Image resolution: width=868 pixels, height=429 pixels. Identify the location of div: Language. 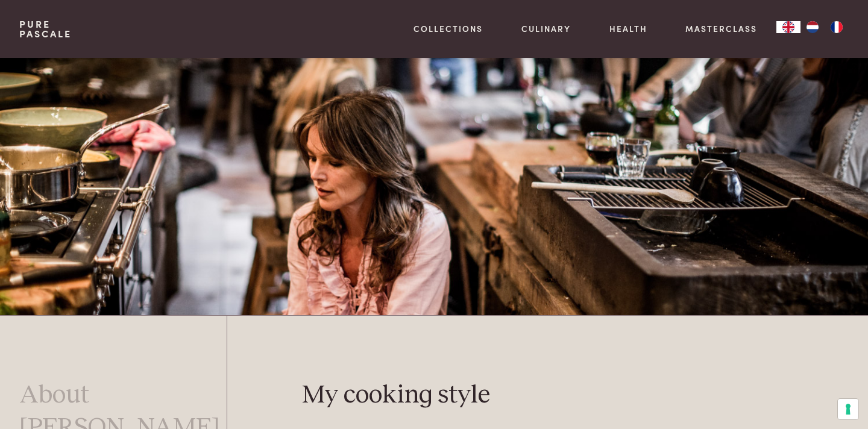
(788, 27).